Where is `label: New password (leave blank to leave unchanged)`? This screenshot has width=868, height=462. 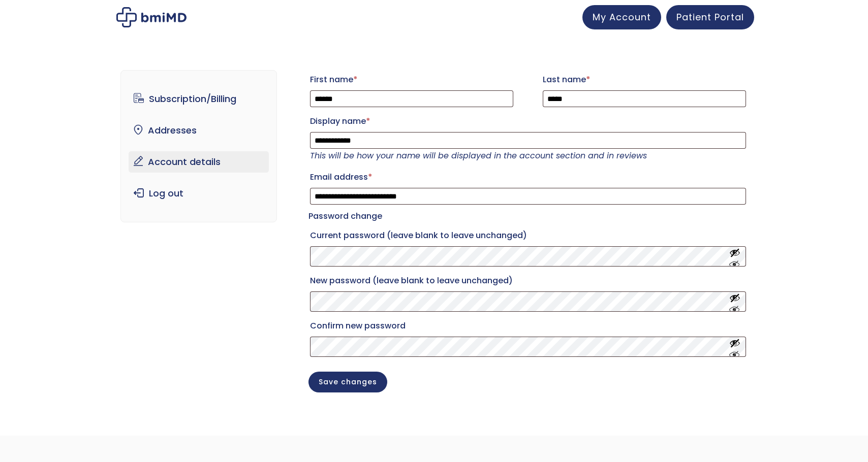 label: New password (leave blank to leave unchanged) is located at coordinates (528, 281).